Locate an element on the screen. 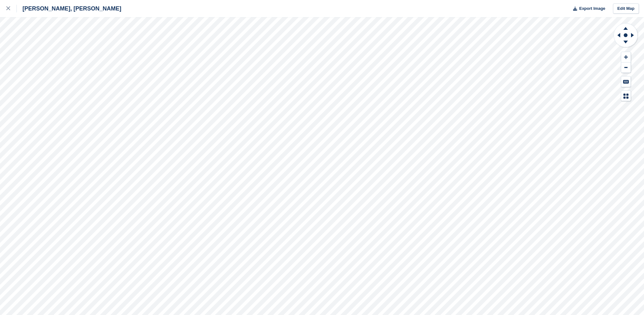 The width and height of the screenshot is (644, 315). a: Edit Map is located at coordinates (626, 8).